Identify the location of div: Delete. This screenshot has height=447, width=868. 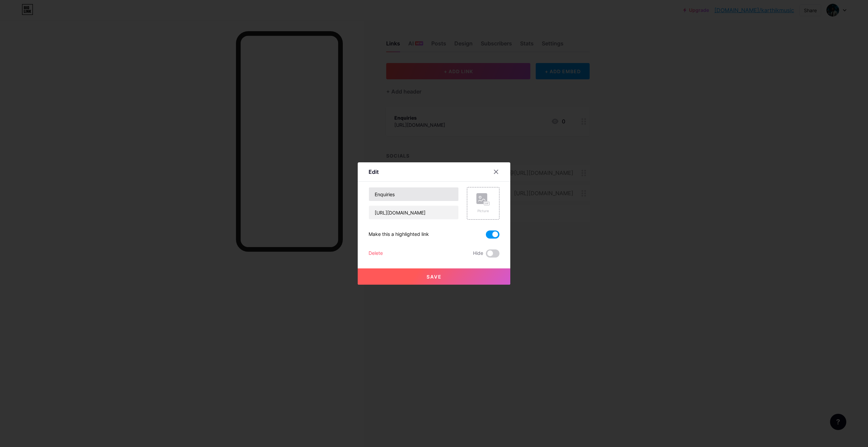
(376, 253).